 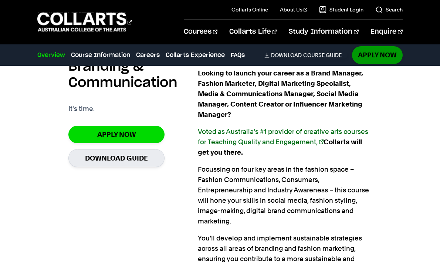 What do you see at coordinates (283, 136) in the screenshot?
I see `a: Voted as Australia's #1 provider of creative arts courses for Teaching Quality and Engagement,` at bounding box center [283, 136].